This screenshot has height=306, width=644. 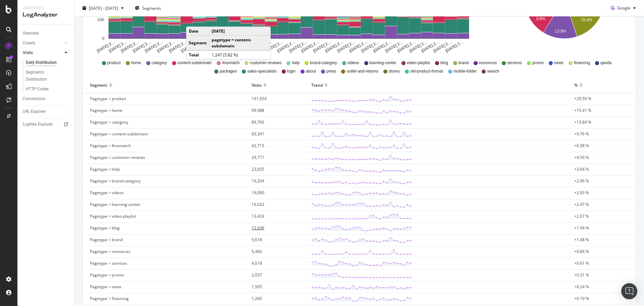 I want to click on div: Segments Distribution, so click(x=45, y=76).